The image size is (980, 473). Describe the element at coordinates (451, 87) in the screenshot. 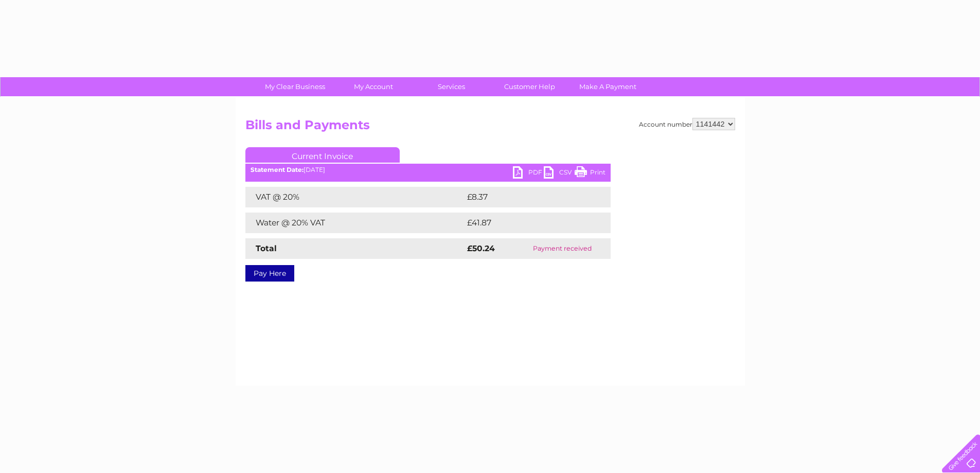

I see `a: Services` at that location.